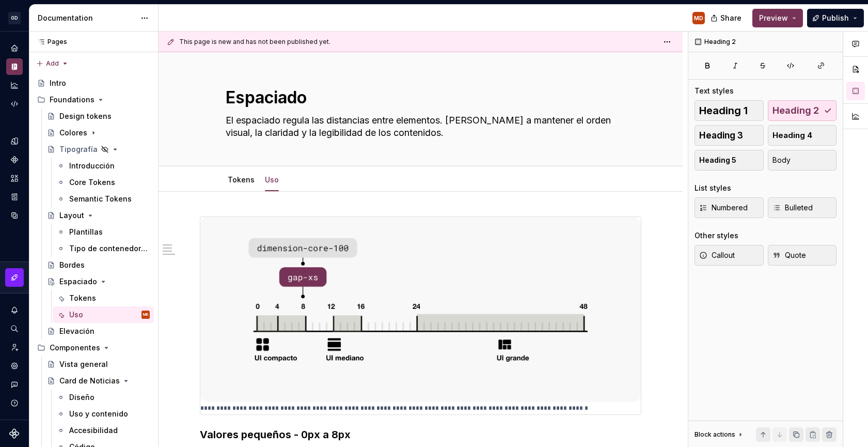  Describe the element at coordinates (14, 366) in the screenshot. I see `a: Settings` at that location.